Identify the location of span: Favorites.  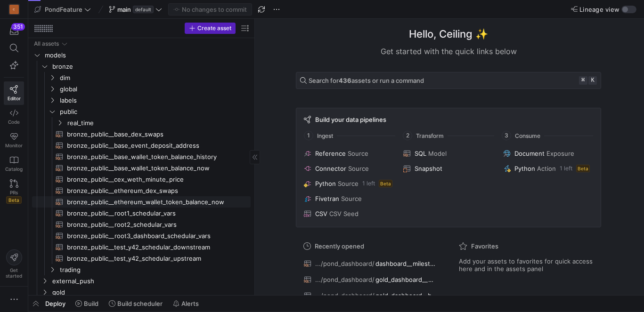
(485, 246).